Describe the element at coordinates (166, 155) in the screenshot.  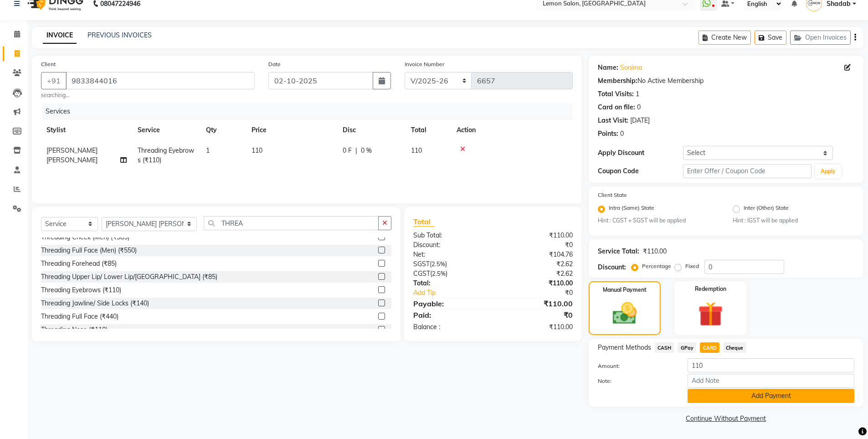
I see `span: Threading Eyebrows (₹110)` at that location.